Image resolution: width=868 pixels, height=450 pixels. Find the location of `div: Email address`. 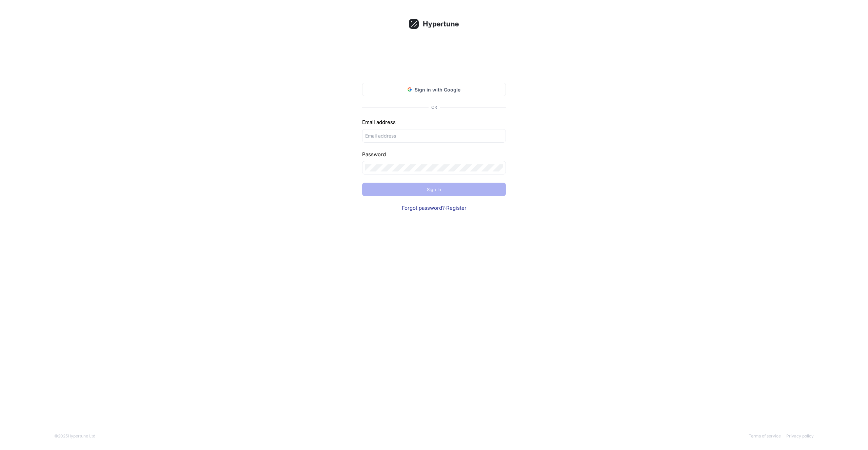

div: Email address is located at coordinates (434, 122).